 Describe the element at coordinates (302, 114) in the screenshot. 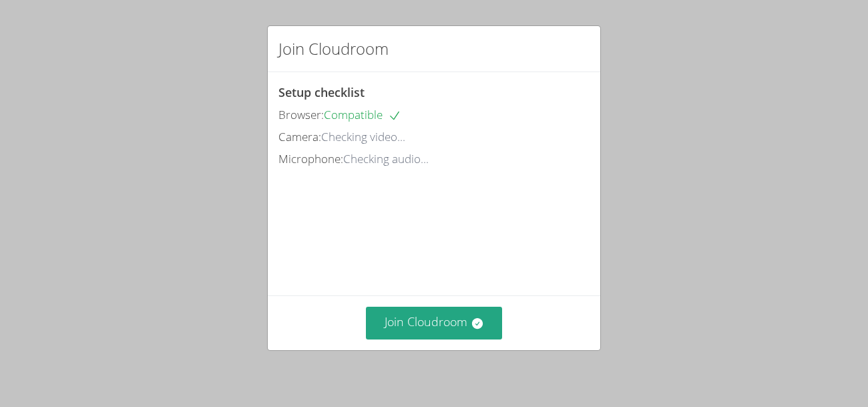

I see `span: Browser:` at that location.